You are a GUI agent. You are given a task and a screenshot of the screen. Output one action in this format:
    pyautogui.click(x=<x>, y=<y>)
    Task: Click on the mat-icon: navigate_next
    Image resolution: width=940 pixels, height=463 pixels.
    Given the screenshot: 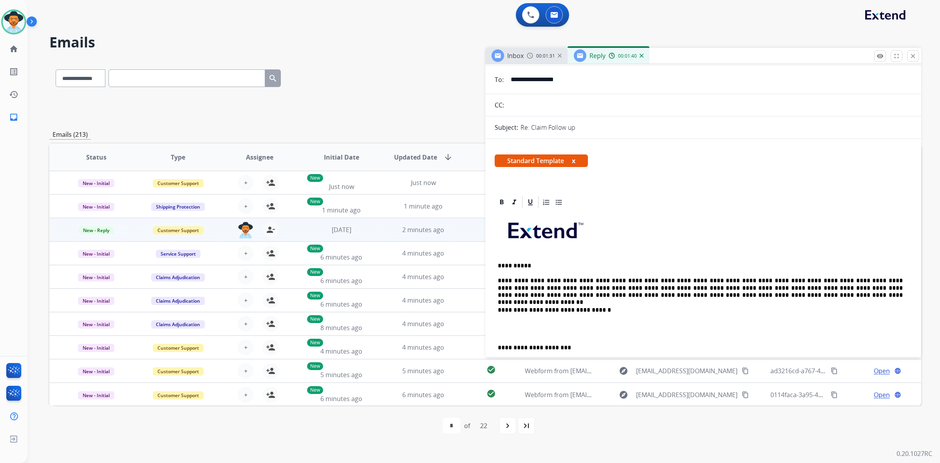 What is the action you would take?
    pyautogui.click(x=508, y=425)
    